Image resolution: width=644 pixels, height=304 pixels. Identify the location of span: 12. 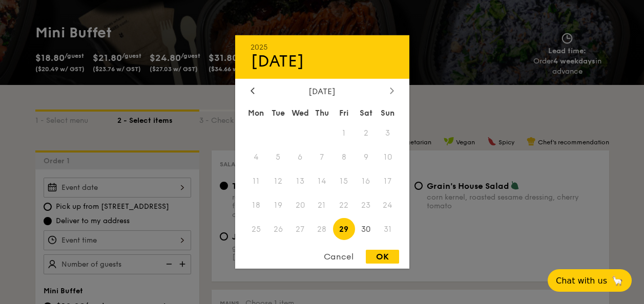
(278, 181).